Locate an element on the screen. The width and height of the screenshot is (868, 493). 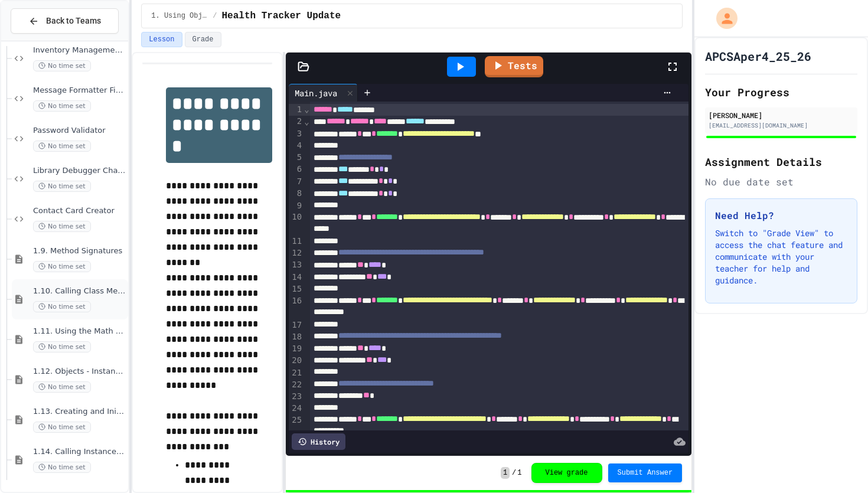
div: 5 is located at coordinates (296, 157).